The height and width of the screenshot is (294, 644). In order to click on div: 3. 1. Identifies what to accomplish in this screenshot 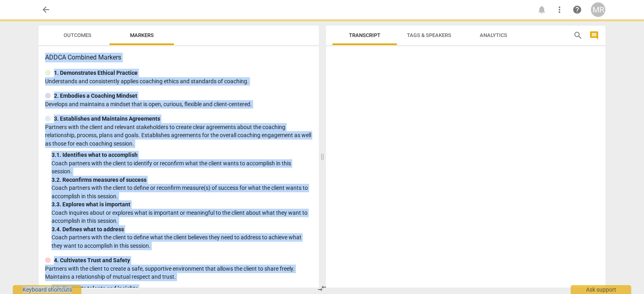, I will do `click(182, 155)`.